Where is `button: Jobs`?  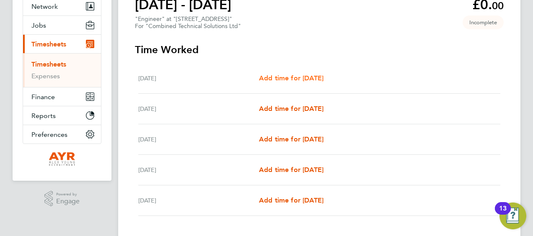 button: Jobs is located at coordinates (62, 25).